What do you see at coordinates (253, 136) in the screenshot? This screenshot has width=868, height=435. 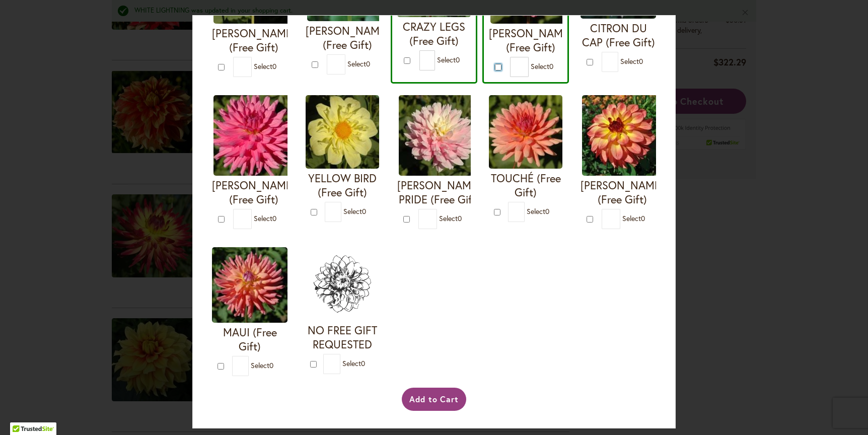 I see `img: HERBERT SMITH (Free Gift)` at bounding box center [253, 136].